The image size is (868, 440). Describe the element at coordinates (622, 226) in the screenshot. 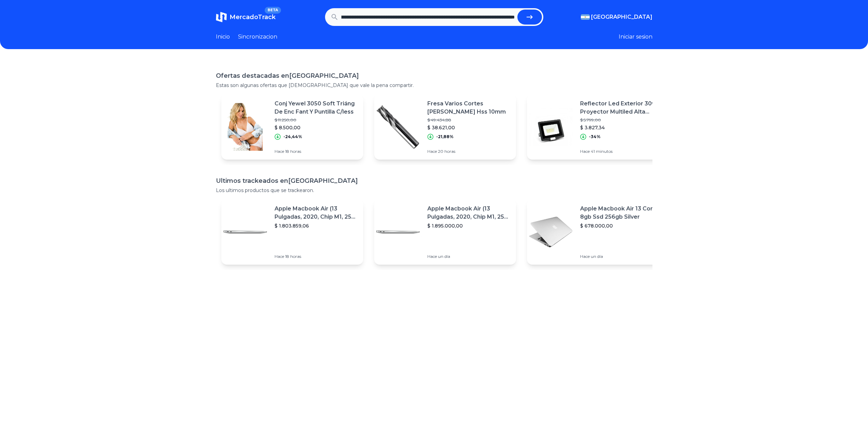

I see `p: $ 678.000,00` at that location.